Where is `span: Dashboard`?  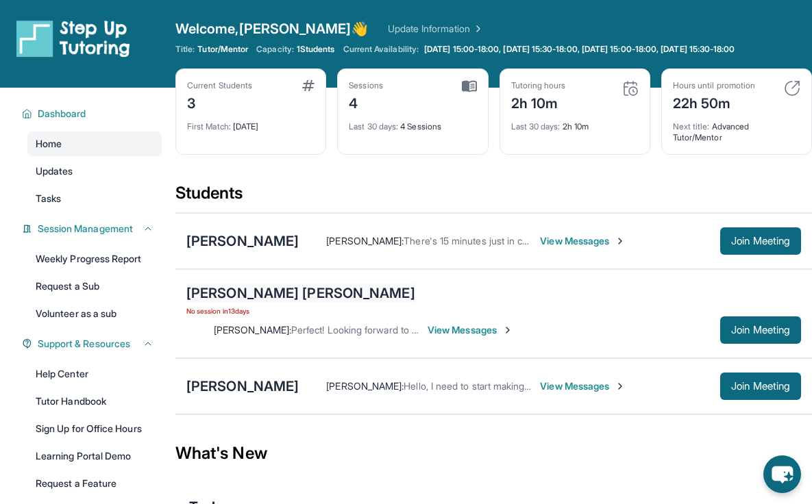
span: Dashboard is located at coordinates (62, 114).